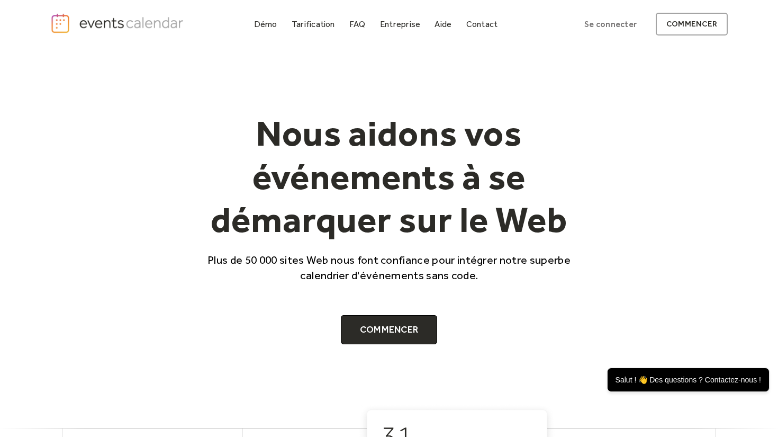  What do you see at coordinates (692, 24) in the screenshot?
I see `font: commencer` at bounding box center [692, 24].